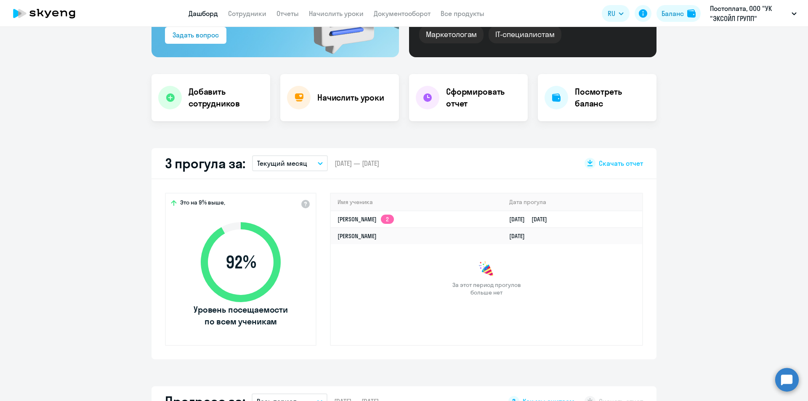 The image size is (808, 401). I want to click on a: Все продукты, so click(463, 13).